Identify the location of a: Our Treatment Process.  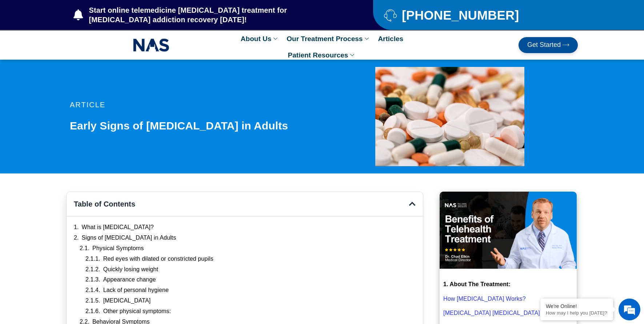
(329, 38).